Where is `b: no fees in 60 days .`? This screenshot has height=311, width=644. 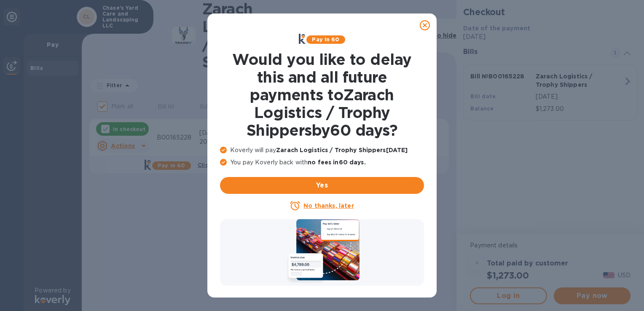
b: no fees in 60 days . is located at coordinates (336, 162).